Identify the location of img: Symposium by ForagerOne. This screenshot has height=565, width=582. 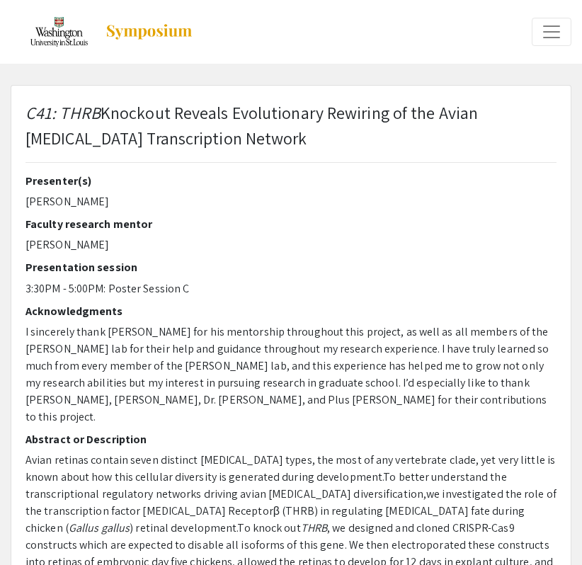
(149, 32).